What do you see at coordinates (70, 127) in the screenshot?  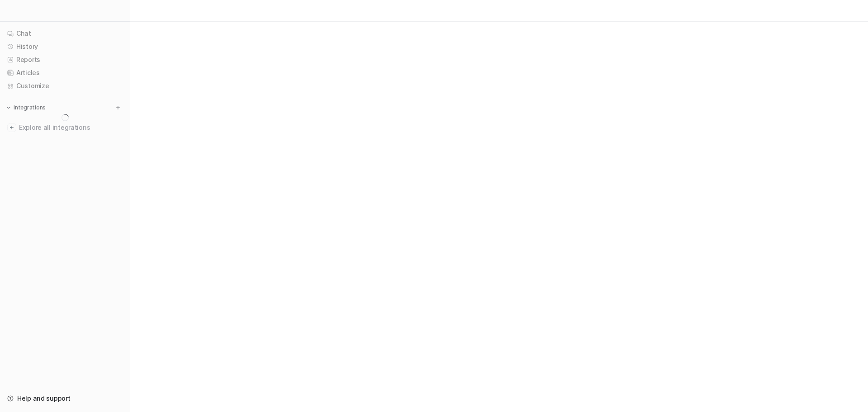 I see `span: Explore all integrations` at bounding box center [70, 127].